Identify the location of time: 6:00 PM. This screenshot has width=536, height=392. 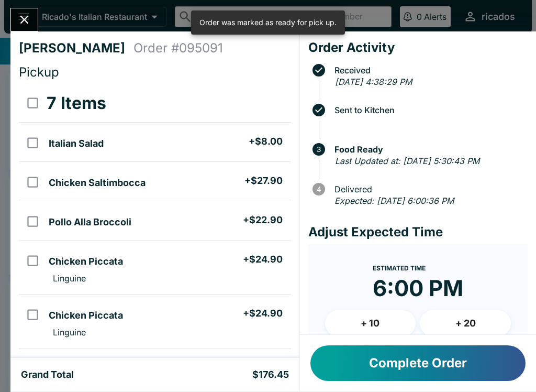
(418, 288).